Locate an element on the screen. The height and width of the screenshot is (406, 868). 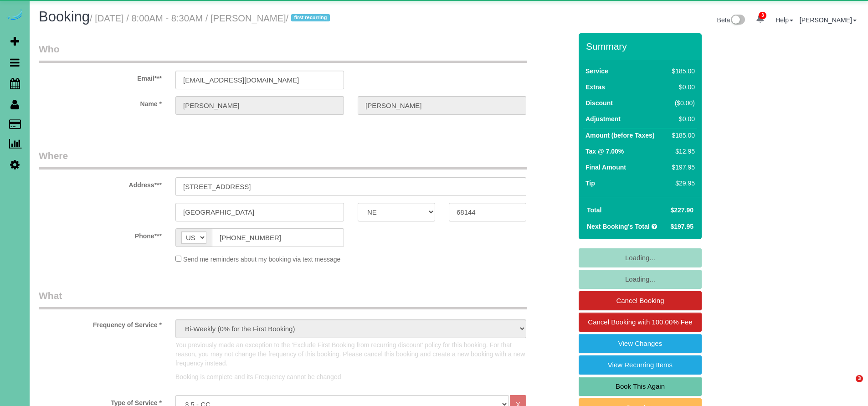
a: Book This Again is located at coordinates (640, 387).